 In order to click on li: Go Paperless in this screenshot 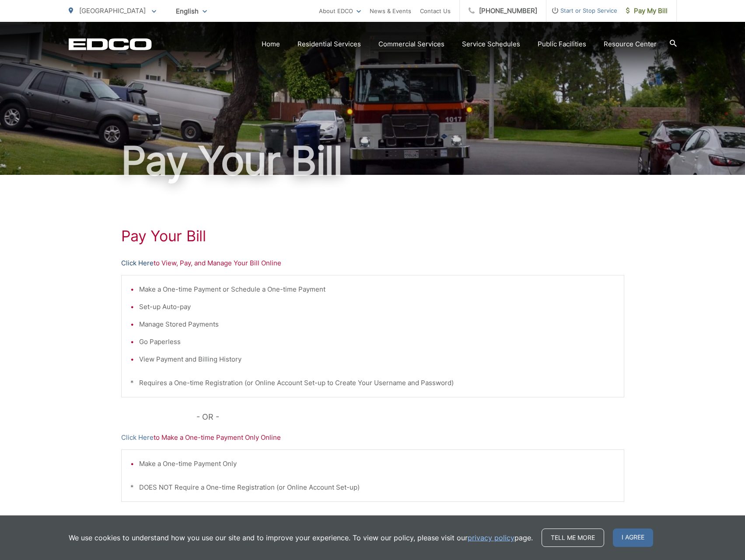, I will do `click(377, 342)`.